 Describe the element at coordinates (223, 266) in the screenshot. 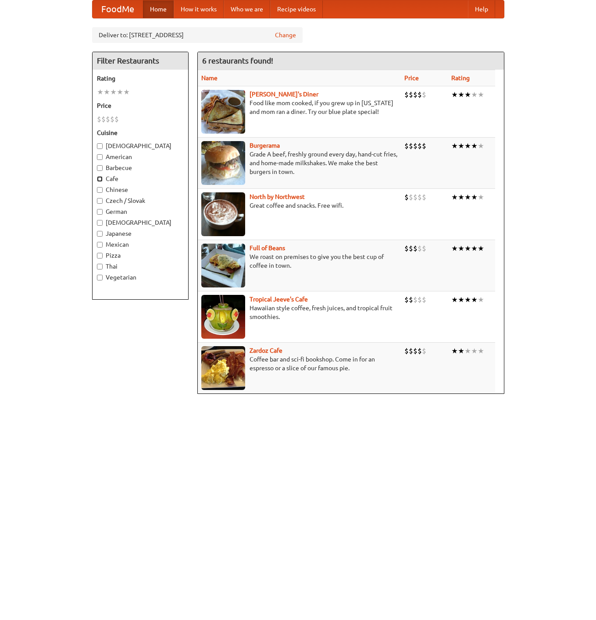

I see `img: beans.jpg` at that location.